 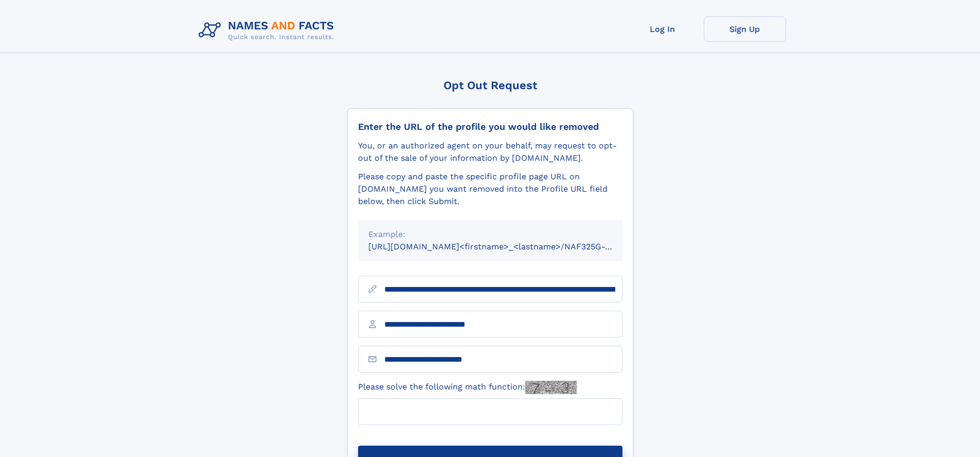 What do you see at coordinates (467, 387) in the screenshot?
I see `label: Please solve the following math function:` at bounding box center [467, 387].